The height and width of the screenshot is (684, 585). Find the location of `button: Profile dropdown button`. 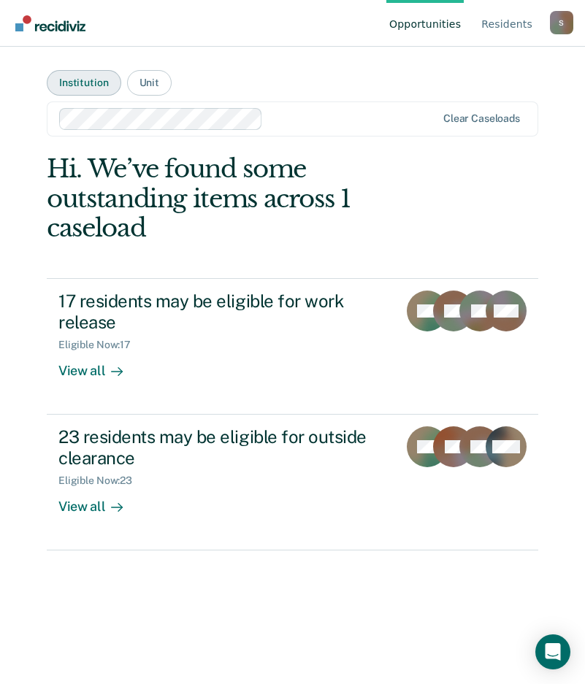

button: Profile dropdown button is located at coordinates (561, 23).